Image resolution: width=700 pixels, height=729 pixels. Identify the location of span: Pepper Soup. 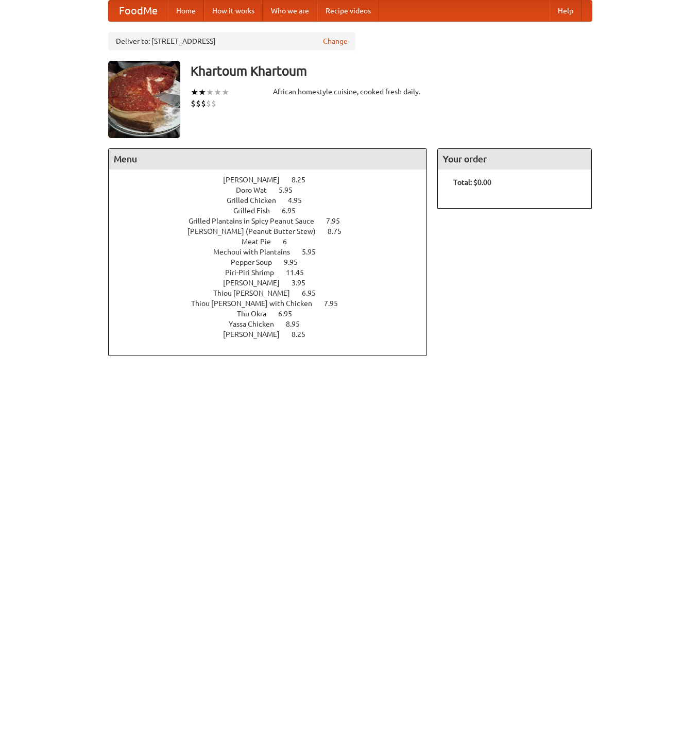
(256, 262).